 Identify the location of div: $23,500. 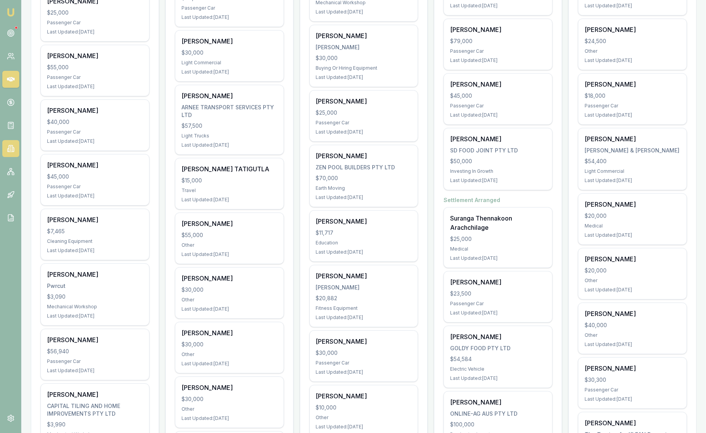
(498, 294).